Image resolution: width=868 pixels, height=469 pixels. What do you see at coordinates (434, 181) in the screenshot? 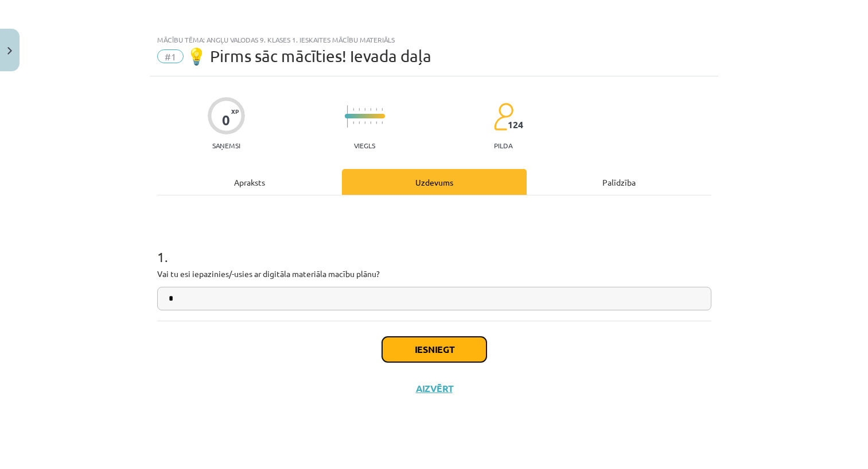
I see `div: Uzdevums` at bounding box center [434, 181].